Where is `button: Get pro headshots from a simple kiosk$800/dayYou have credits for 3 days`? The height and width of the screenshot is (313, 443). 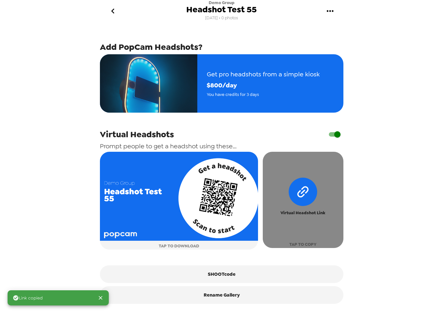
button: Get pro headshots from a simple kiosk$800/dayYou have credits for 3 days is located at coordinates (221, 83).